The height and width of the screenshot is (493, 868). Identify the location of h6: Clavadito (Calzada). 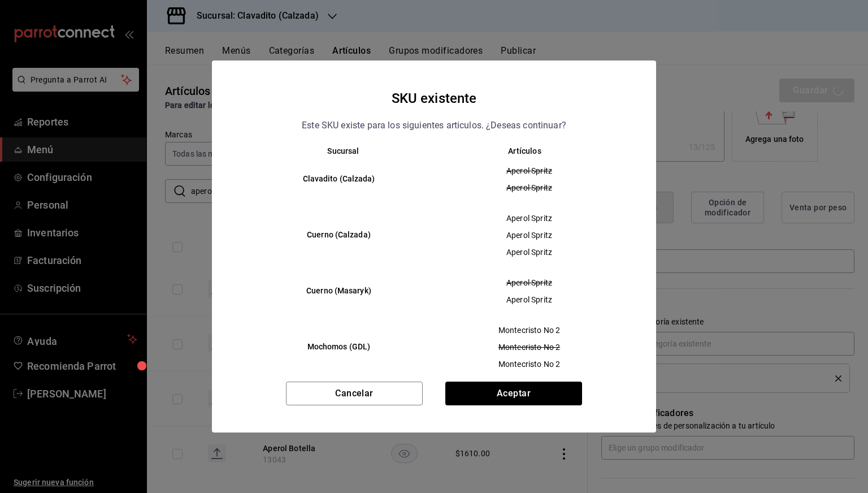
(339, 180).